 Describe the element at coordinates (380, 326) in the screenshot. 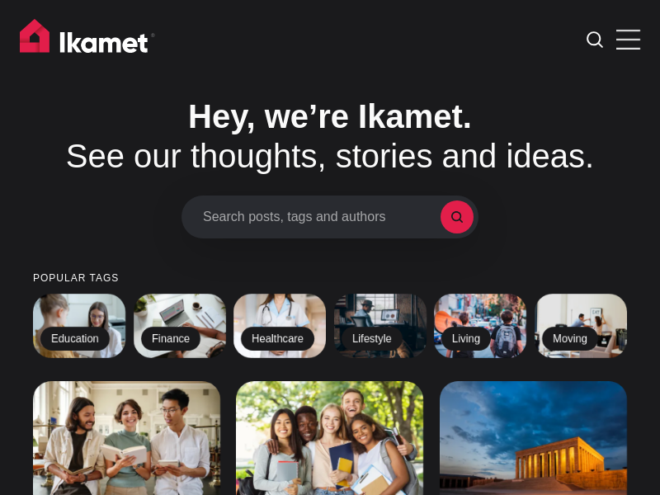

I see `a: Lifestyle` at that location.